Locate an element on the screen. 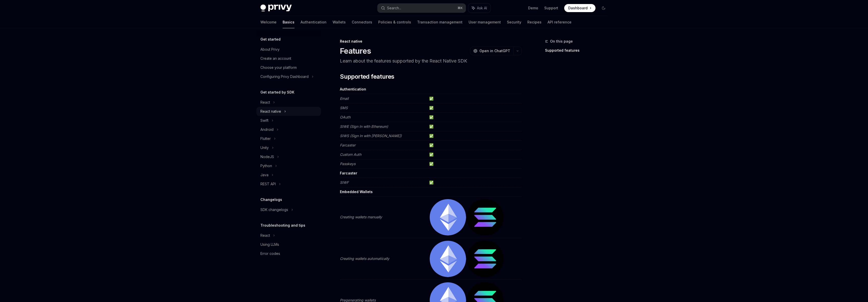 The image size is (868, 302). a: Create an account is located at coordinates (289, 58).